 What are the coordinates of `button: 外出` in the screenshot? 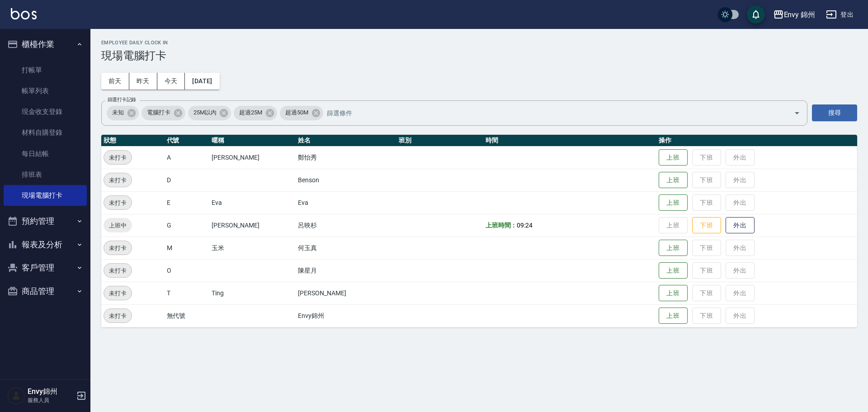 It's located at (740, 225).